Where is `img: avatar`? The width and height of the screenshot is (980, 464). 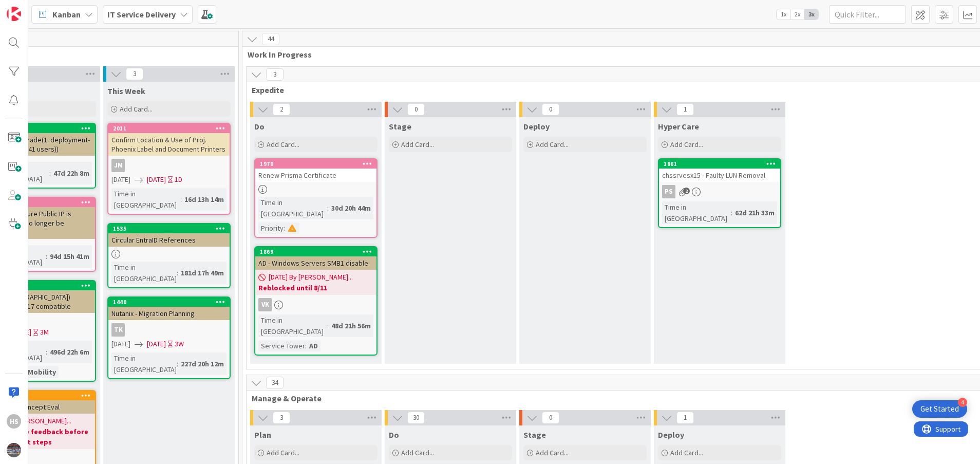 img: avatar is located at coordinates (14, 450).